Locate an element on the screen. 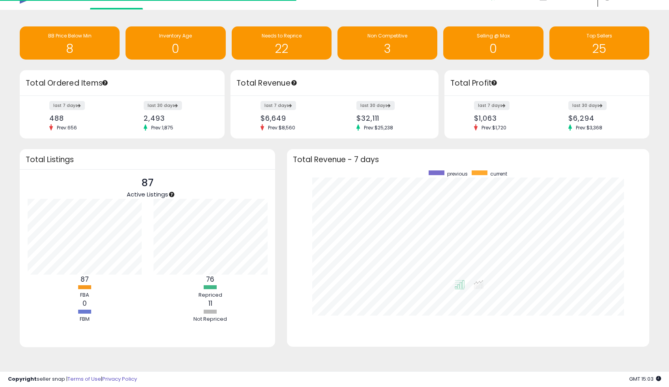  span: current is located at coordinates (499, 174).